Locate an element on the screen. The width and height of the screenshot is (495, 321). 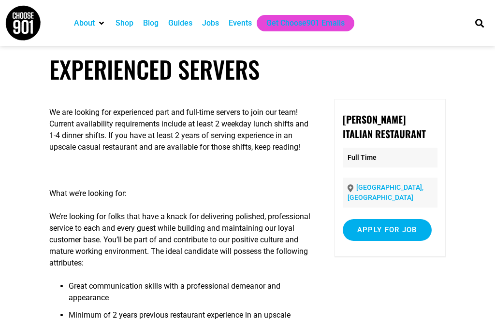
nav: Main nav is located at coordinates (265, 23).